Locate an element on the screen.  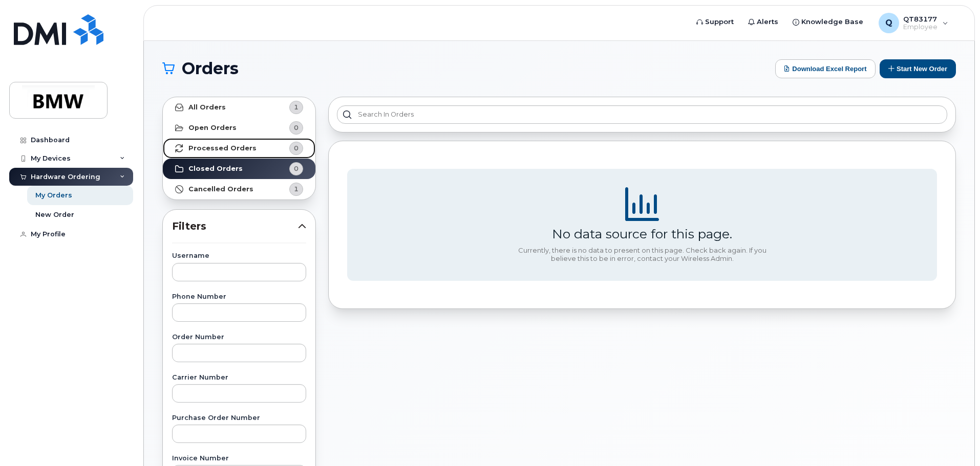
span: Orders is located at coordinates (210, 69).